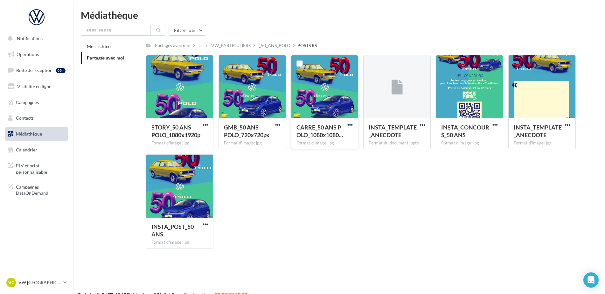 This screenshot has height=294, width=605. Describe the element at coordinates (27, 102) in the screenshot. I see `span: Campagnes` at that location.